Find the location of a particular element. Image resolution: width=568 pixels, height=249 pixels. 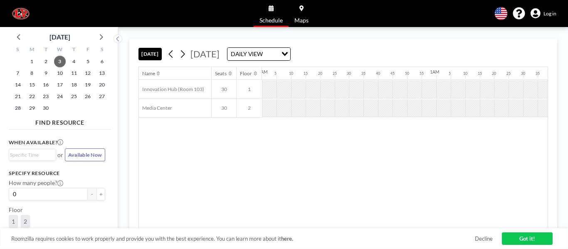

h3: Specify resource is located at coordinates (57, 173).